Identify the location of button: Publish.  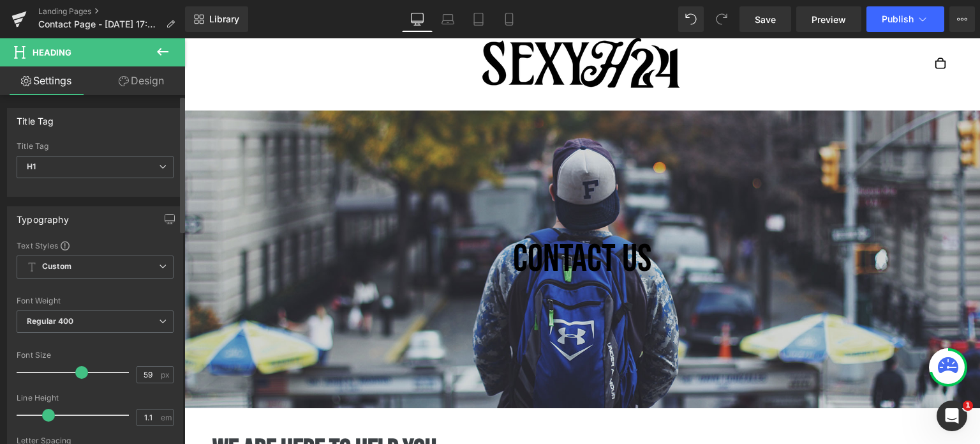
(906, 19).